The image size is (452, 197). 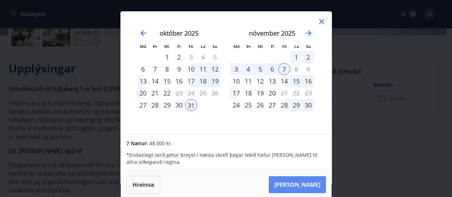 What do you see at coordinates (308, 57) in the screenshot?
I see `td: Selected. sunnudagur, 2. nóvember 2025` at bounding box center [308, 57].